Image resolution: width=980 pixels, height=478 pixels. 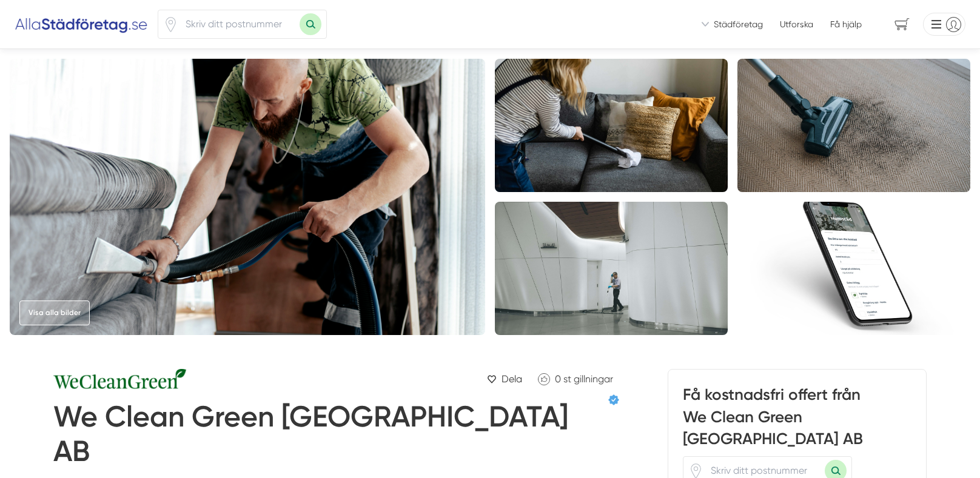 What do you see at coordinates (512, 379) in the screenshot?
I see `span: Dela` at bounding box center [512, 379].